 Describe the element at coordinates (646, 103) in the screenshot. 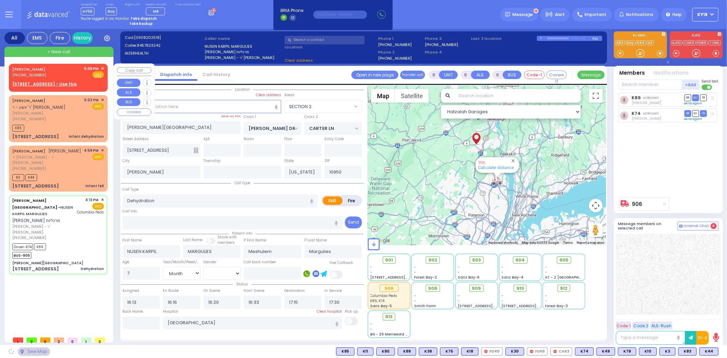

I see `span: Joel Witriol` at that location.